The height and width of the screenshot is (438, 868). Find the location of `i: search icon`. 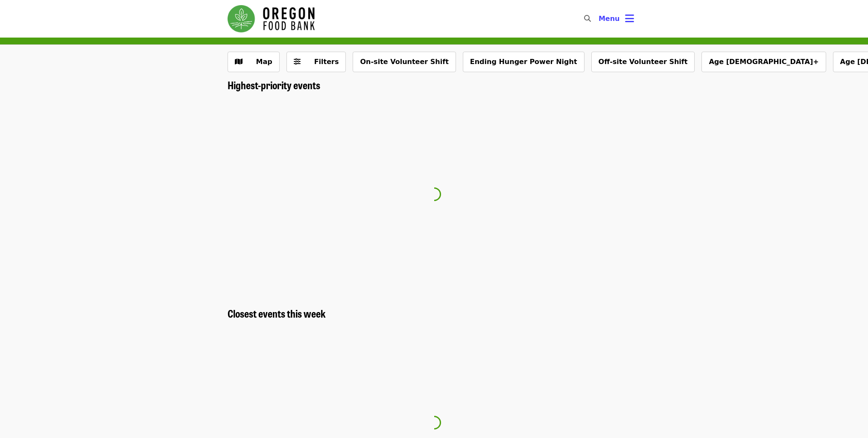

i: search icon is located at coordinates (588, 18).